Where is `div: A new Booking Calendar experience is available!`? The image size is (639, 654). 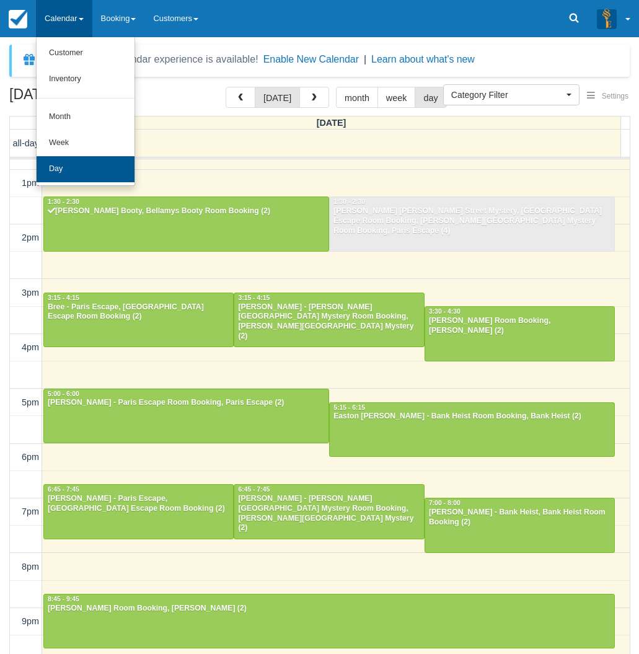 div: A new Booking Calendar experience is available! is located at coordinates (150, 60).